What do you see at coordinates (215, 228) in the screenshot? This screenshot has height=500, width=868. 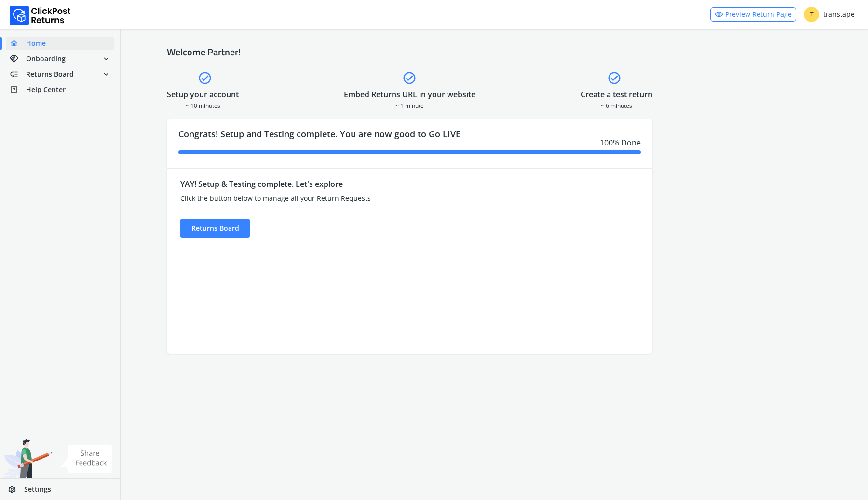 I see `div: Returns Board` at bounding box center [215, 228].